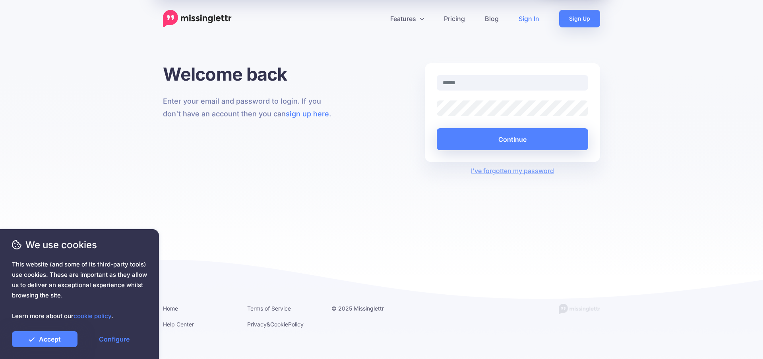 The width and height of the screenshot is (763, 359). I want to click on a: Home, so click(171, 309).